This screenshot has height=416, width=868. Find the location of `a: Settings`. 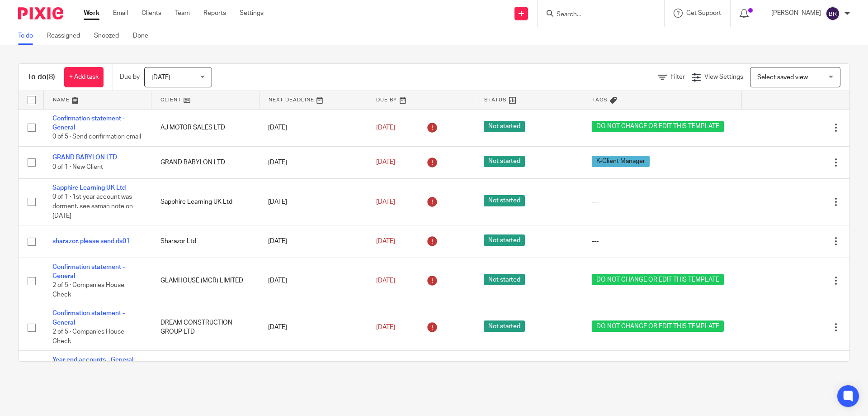

a: Settings is located at coordinates (251, 13).